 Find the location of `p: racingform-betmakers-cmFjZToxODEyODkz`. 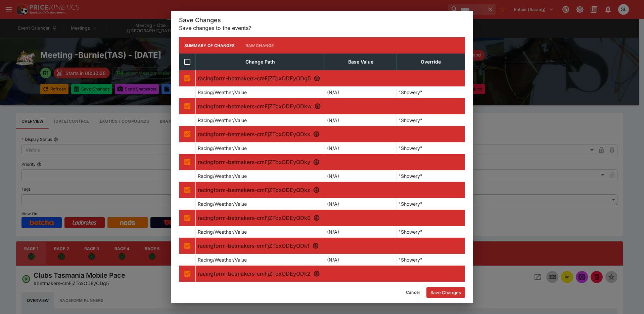

p: racingform-betmakers-cmFjZToxODEyODkz is located at coordinates (330, 190).